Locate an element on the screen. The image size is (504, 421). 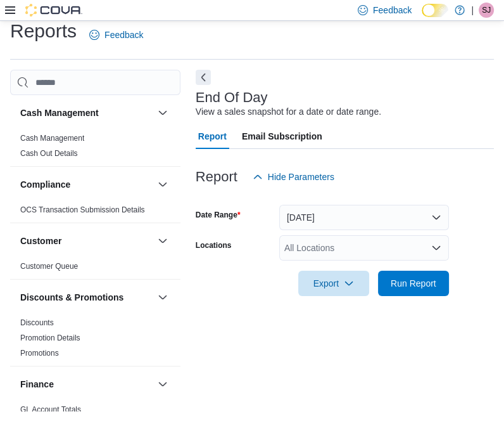
a: Feedback is located at coordinates (116, 35).